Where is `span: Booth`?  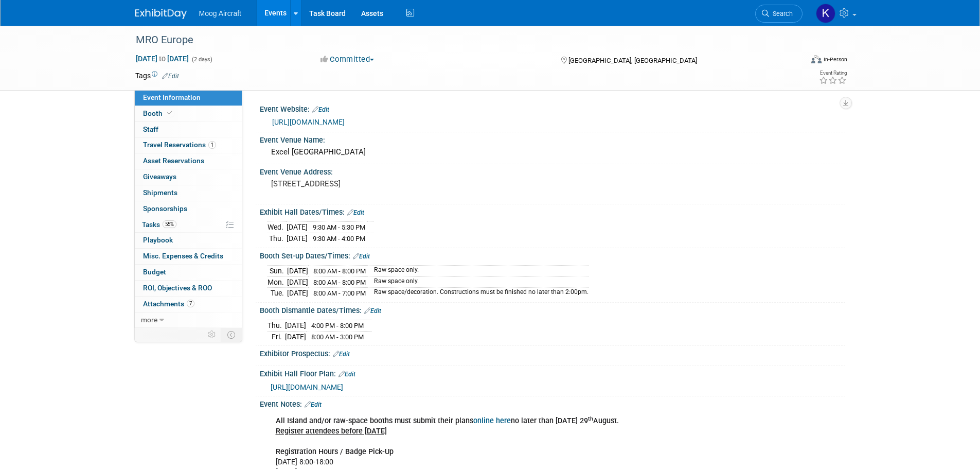
span: Booth is located at coordinates (159, 114).